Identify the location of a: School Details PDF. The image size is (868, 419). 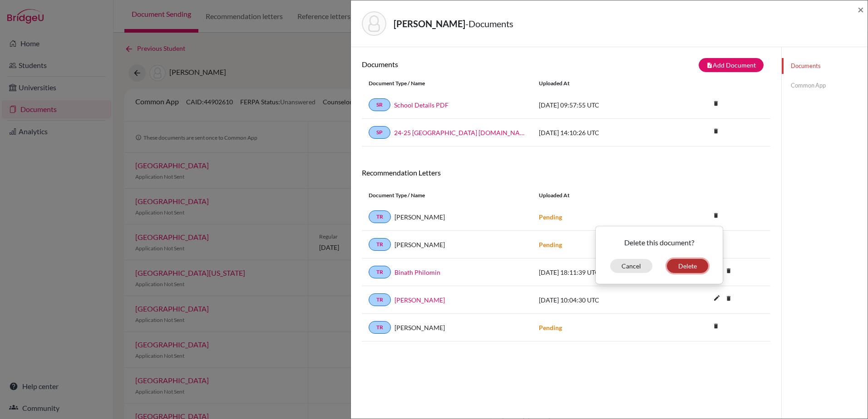
(421, 105).